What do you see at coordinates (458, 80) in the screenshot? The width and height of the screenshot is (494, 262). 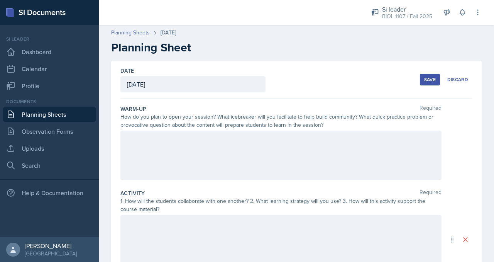 I see `button: Discard` at bounding box center [458, 80].